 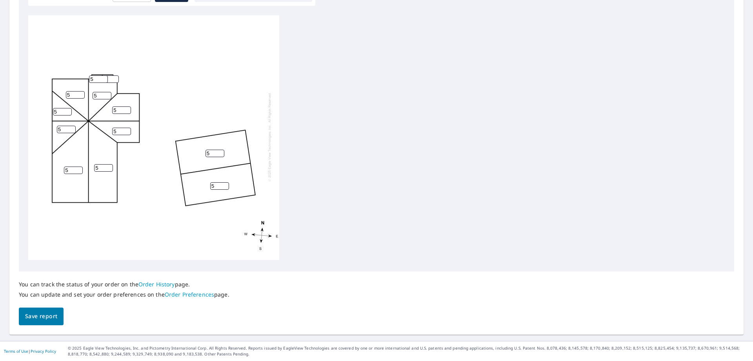 I want to click on p: You can update and set your order preferences on the page., so click(x=124, y=294).